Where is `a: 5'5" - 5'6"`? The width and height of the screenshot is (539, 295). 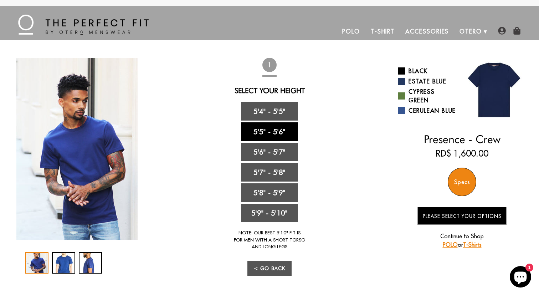
a: 5'5" - 5'6" is located at coordinates (270, 132).